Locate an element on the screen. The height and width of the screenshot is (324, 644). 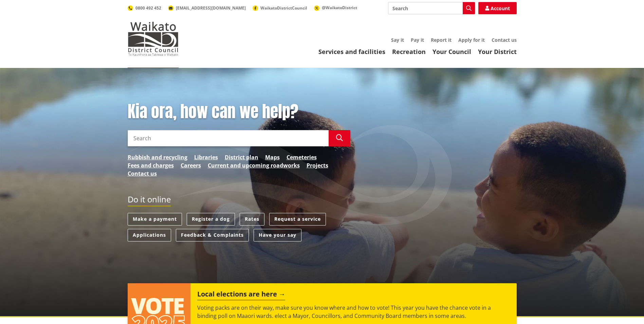
a: Applications is located at coordinates (149, 235).